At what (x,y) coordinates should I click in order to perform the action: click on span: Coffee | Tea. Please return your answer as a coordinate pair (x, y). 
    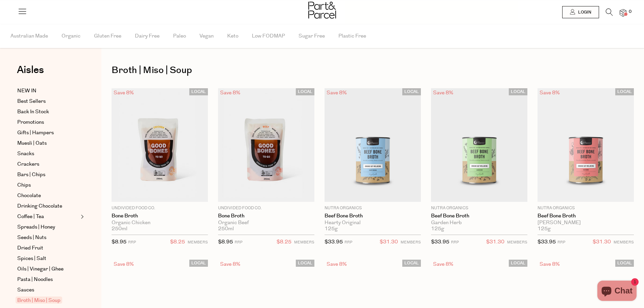
    Looking at the image, I should click on (30, 216).